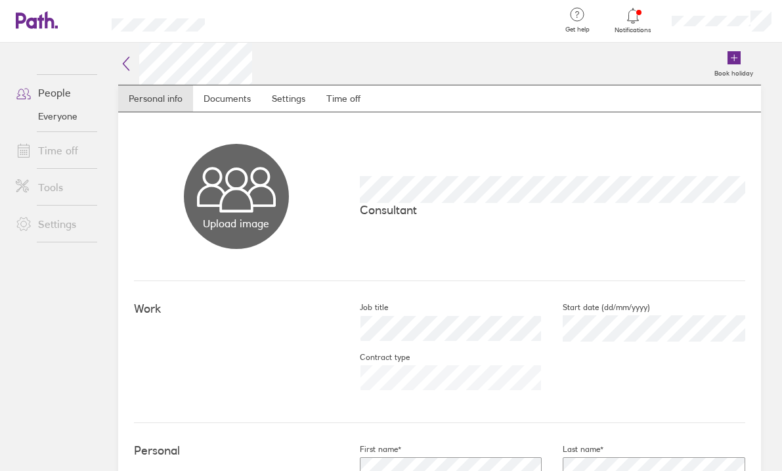  What do you see at coordinates (633, 30) in the screenshot?
I see `span: Notifications` at bounding box center [633, 30].